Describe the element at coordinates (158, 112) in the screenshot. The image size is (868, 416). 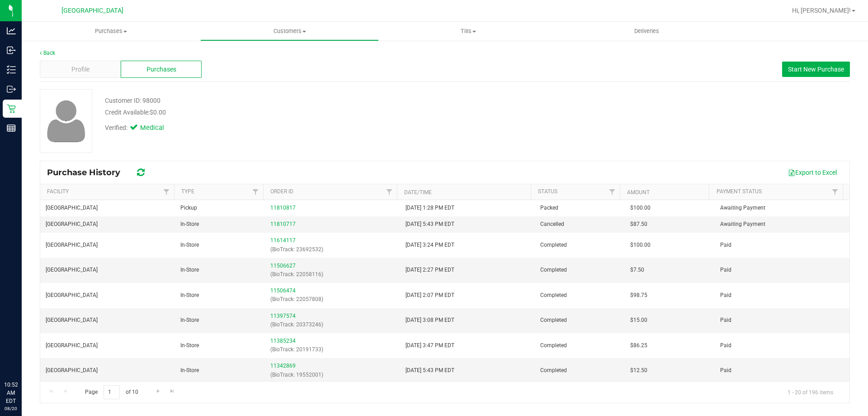
I see `span: $0.00` at that location.